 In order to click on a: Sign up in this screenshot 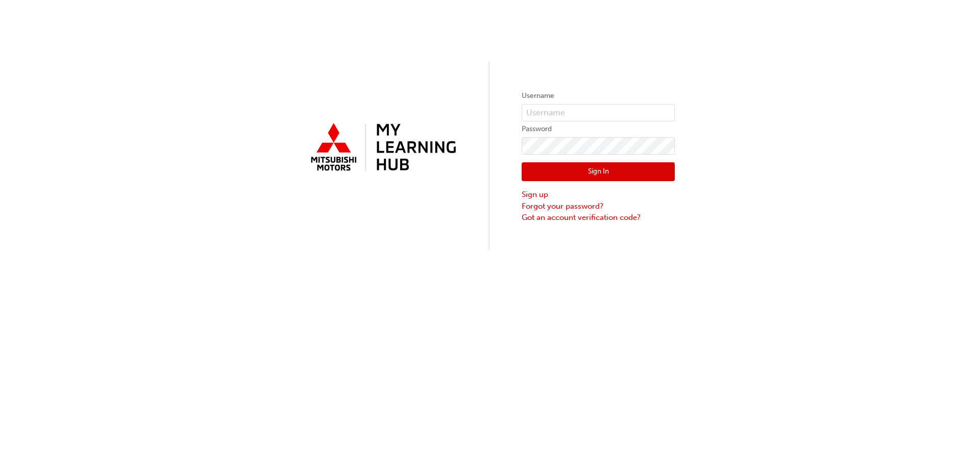, I will do `click(598, 194)`.